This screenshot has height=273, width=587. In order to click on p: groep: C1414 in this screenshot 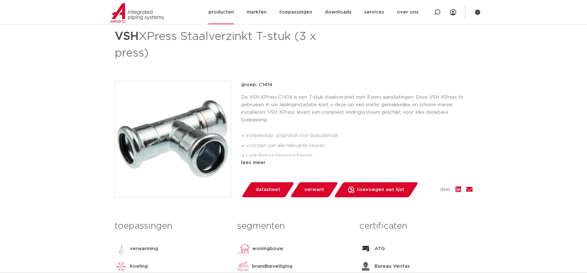, I will do `click(357, 85)`.